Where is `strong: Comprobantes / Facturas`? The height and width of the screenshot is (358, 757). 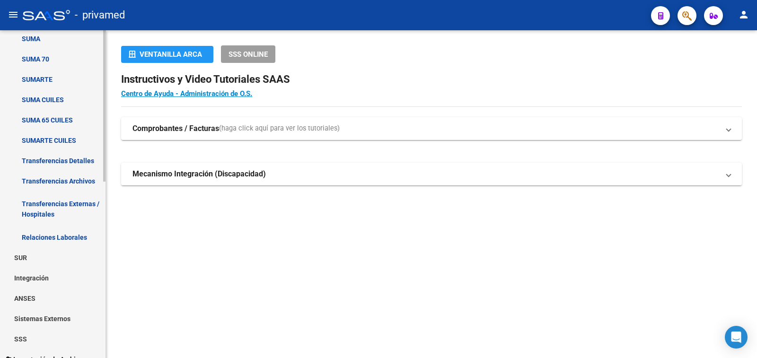 strong: Comprobantes / Facturas is located at coordinates (175, 129).